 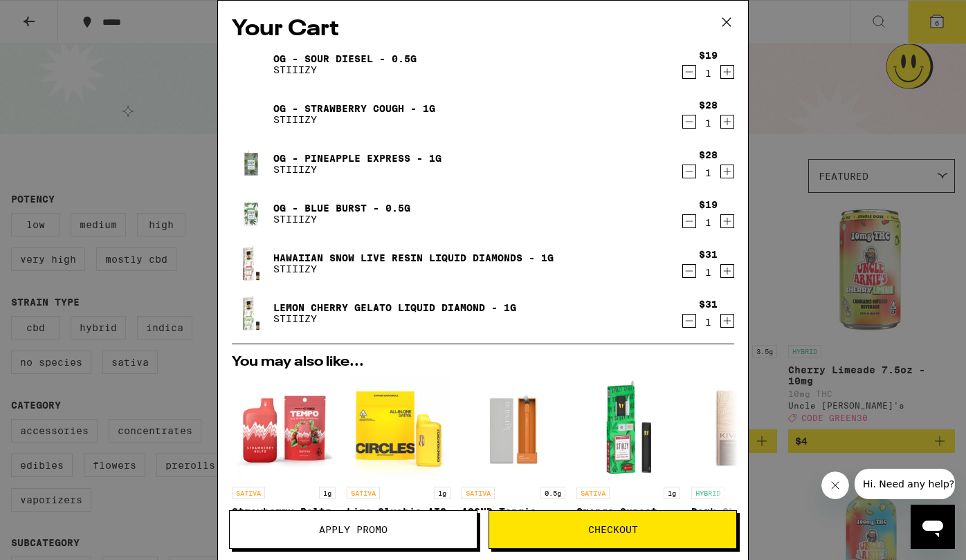 I want to click on p: Strawberry Beltz AIO - 1g, so click(x=284, y=517).